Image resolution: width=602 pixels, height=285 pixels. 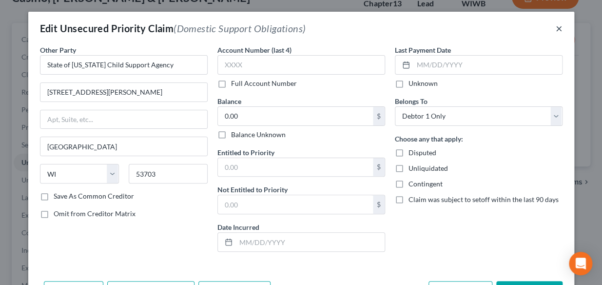 I want to click on span: Disputed, so click(x=422, y=152).